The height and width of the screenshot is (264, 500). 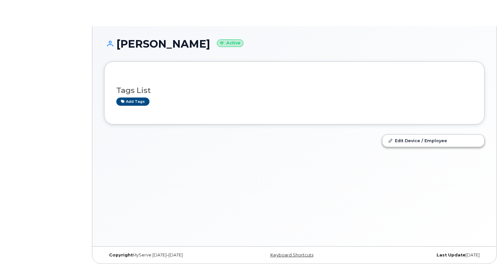 I want to click on a: Edit Device / Employee, so click(x=434, y=141).